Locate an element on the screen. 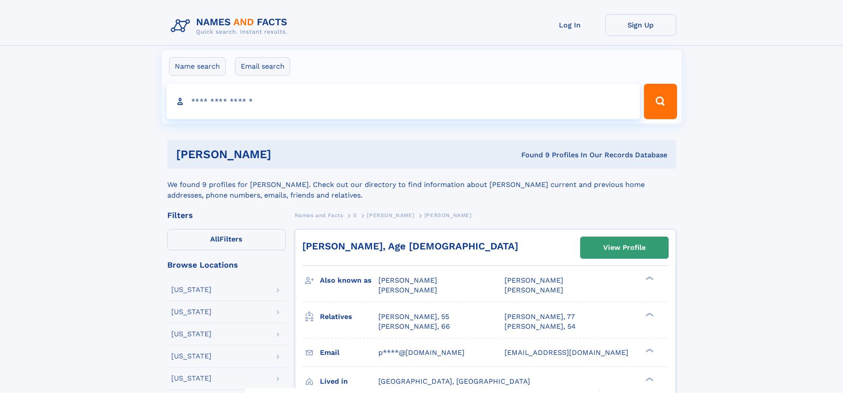 The image size is (843, 393). a: View Profile is located at coordinates (625, 247).